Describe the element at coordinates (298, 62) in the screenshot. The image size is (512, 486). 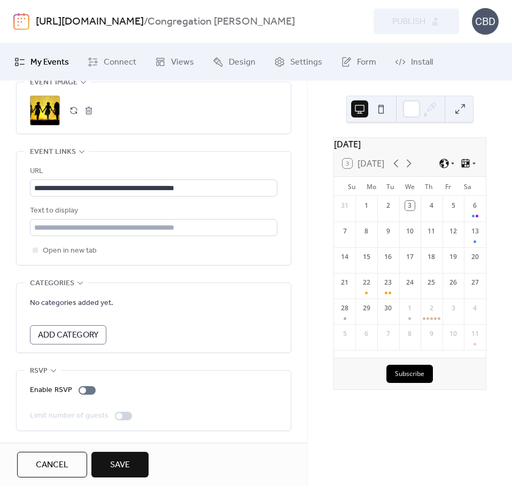
I see `a: Settings` at that location.